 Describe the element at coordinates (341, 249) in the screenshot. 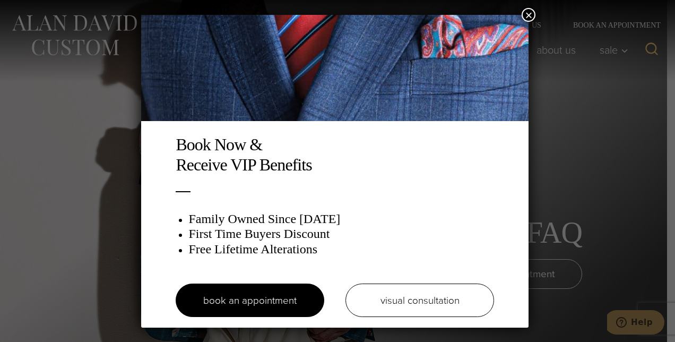

I see `h3: Free Lifetime Alterations` at that location.